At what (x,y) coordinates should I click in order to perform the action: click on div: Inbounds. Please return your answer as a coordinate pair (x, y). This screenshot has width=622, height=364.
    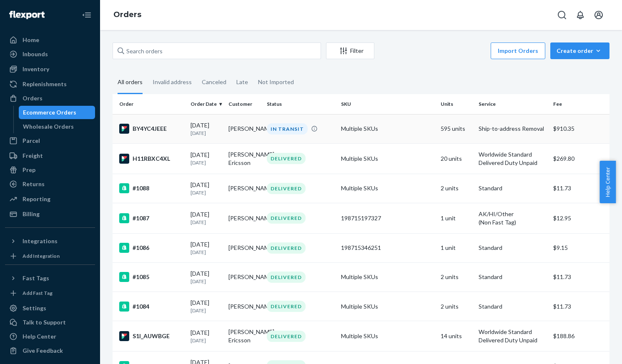
    Looking at the image, I should click on (35, 54).